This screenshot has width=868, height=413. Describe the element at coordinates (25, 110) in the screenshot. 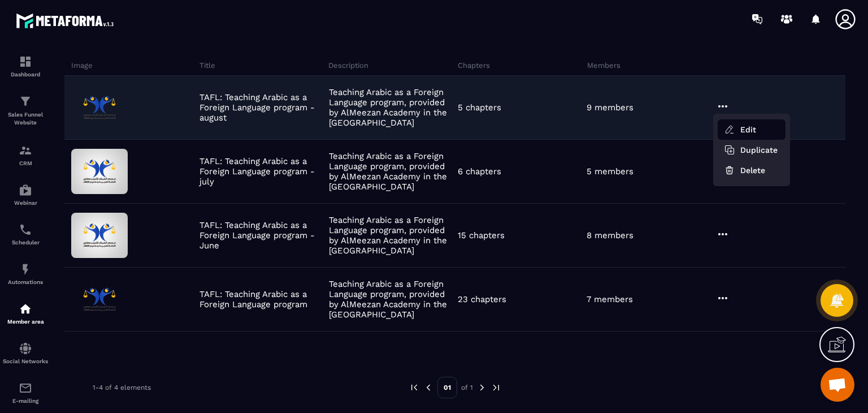

I see `a: formationformationSales Funnel Website` at that location.